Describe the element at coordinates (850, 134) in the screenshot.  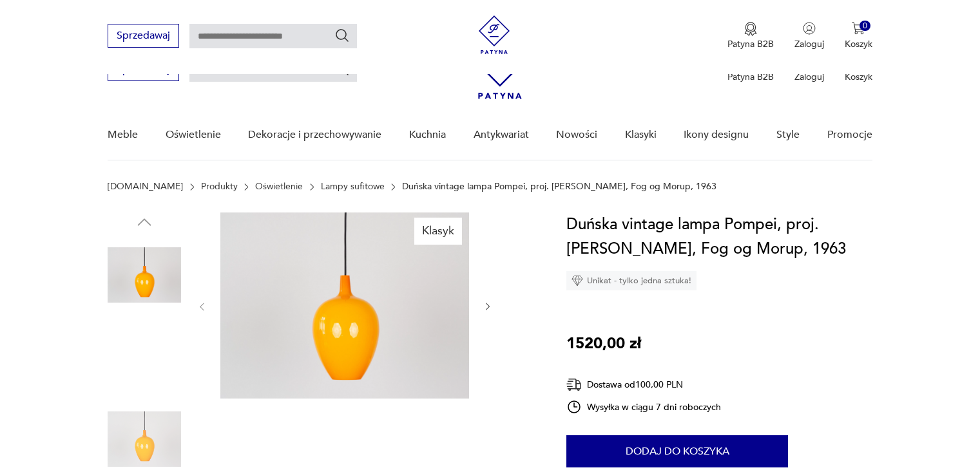
I see `a: Promocje` at that location.